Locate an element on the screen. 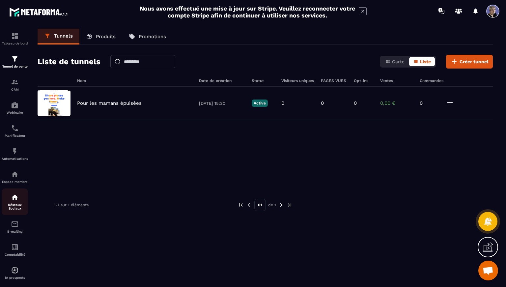 The image size is (506, 287). a: formationformationCRM is located at coordinates (15, 85).